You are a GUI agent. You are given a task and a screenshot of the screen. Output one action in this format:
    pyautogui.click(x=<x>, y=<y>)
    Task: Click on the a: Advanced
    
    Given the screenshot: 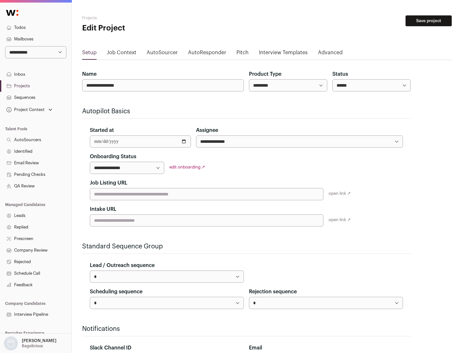 What is the action you would take?
    pyautogui.click(x=330, y=54)
    